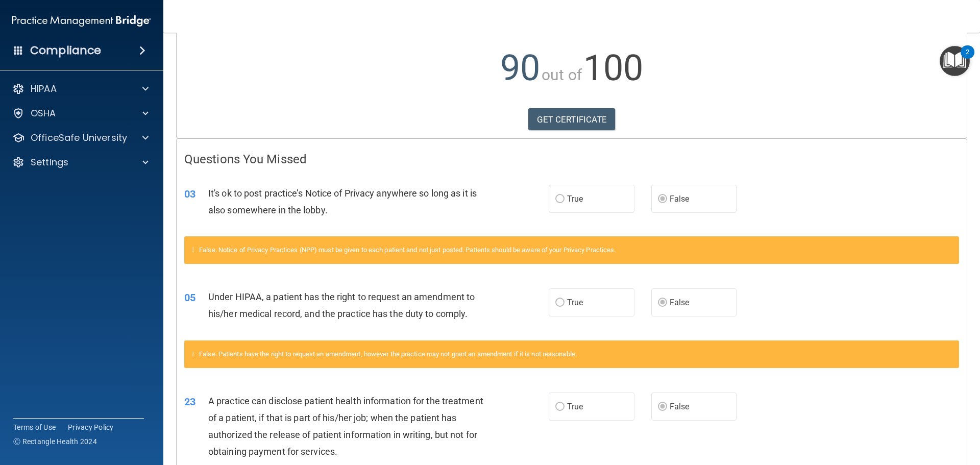 This screenshot has width=980, height=465. What do you see at coordinates (80, 89) in the screenshot?
I see `a: HIPAA` at bounding box center [80, 89].